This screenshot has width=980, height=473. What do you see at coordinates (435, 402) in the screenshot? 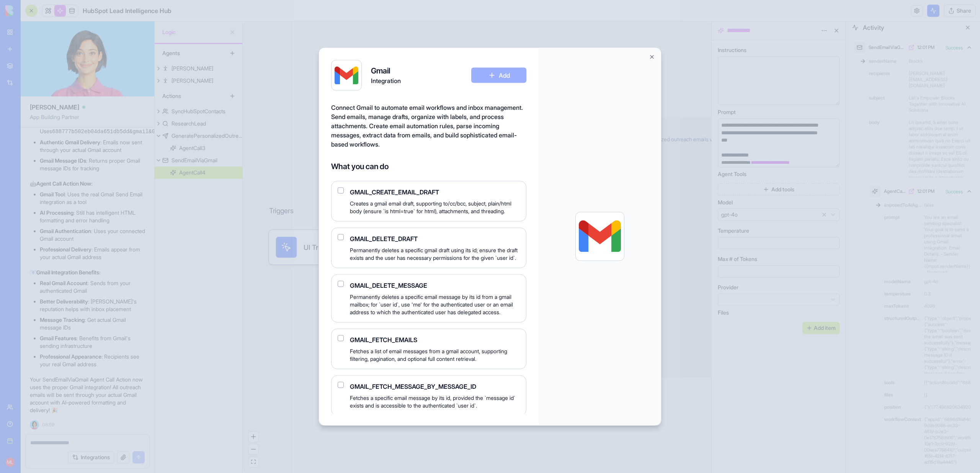
I see `span: Fetches a specific email message by its id, provided the `message id` exists and is accessible to...` at bounding box center [435, 402].